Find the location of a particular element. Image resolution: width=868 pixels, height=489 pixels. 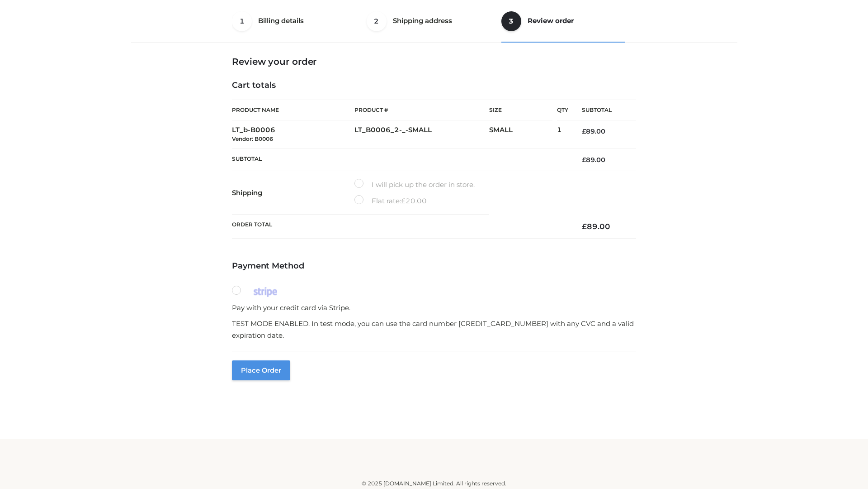

td: SMALL is located at coordinates (523, 134).